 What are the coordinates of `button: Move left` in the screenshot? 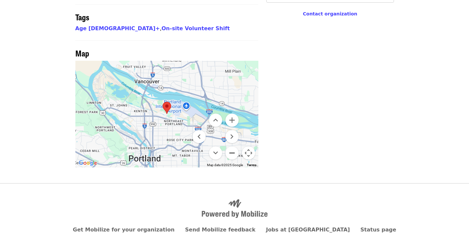 It's located at (199, 137).